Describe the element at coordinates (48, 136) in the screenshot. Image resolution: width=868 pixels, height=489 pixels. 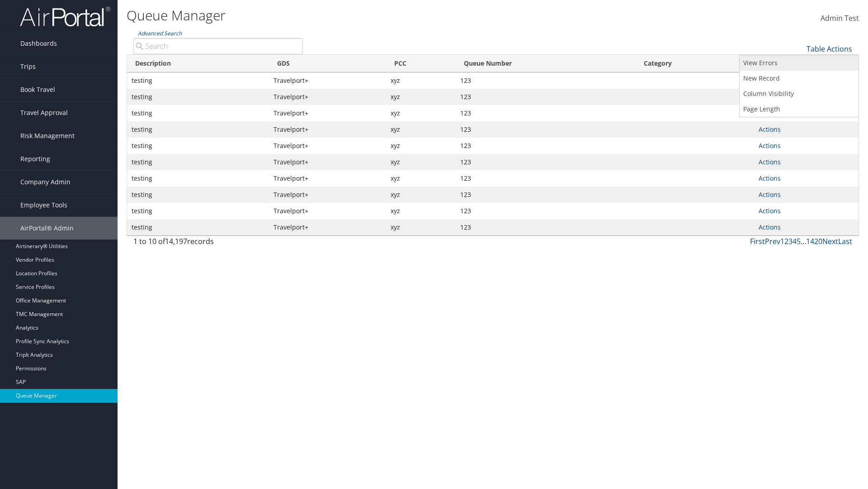
I see `span: Risk Management` at that location.